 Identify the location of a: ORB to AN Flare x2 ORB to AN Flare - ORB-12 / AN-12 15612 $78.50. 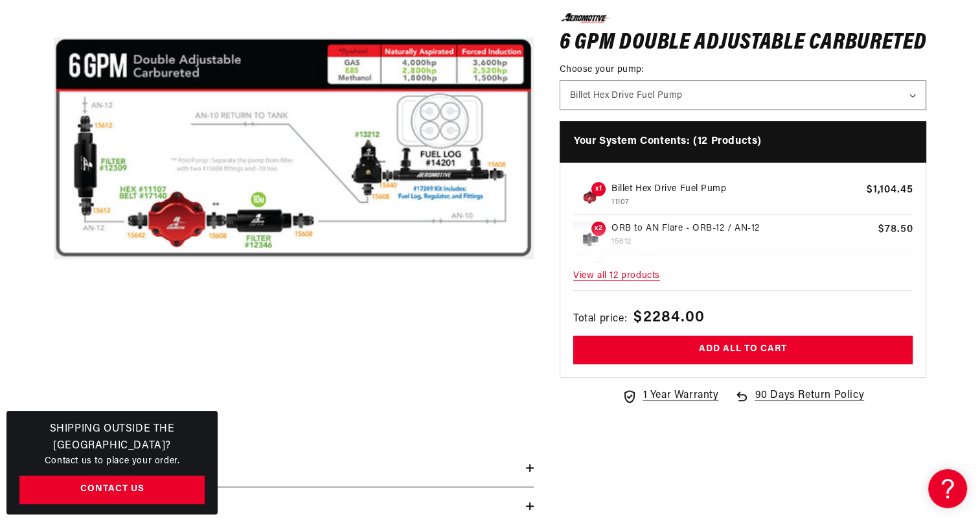
(743, 237).